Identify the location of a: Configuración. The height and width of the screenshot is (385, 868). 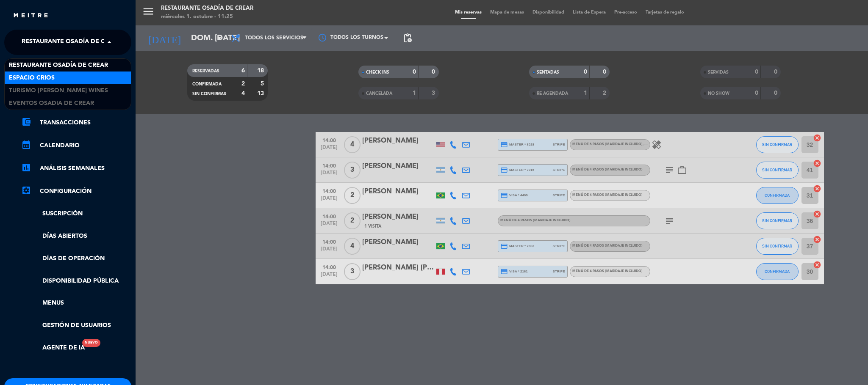
(77, 191).